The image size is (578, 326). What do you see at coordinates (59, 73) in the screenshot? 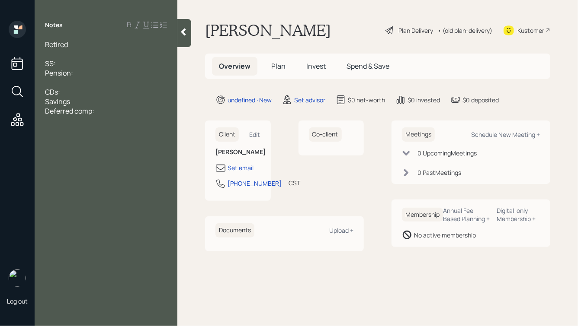
I see `span: Pension:` at bounding box center [59, 73].